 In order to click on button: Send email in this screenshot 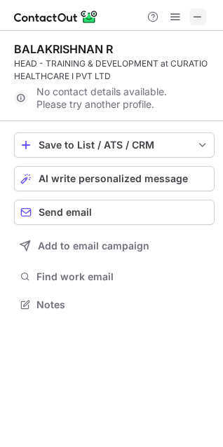, I will do `click(114, 213)`.